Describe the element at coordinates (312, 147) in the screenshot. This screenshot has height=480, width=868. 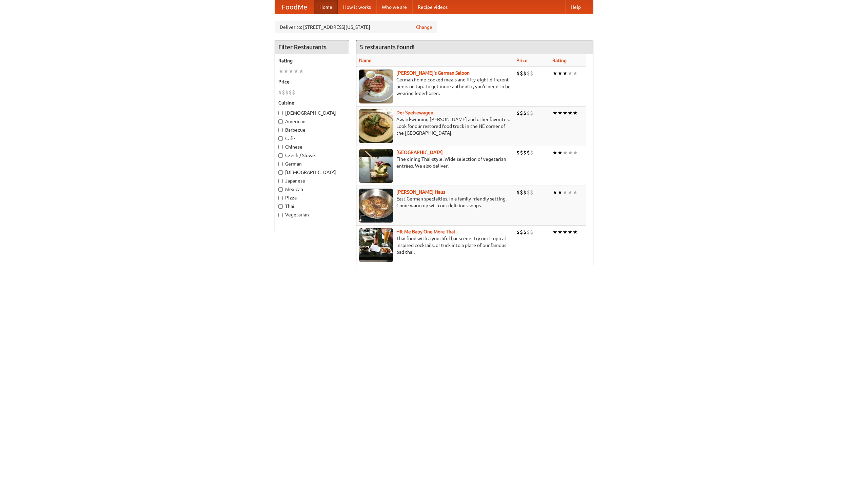
I see `label: Chinese` at that location.